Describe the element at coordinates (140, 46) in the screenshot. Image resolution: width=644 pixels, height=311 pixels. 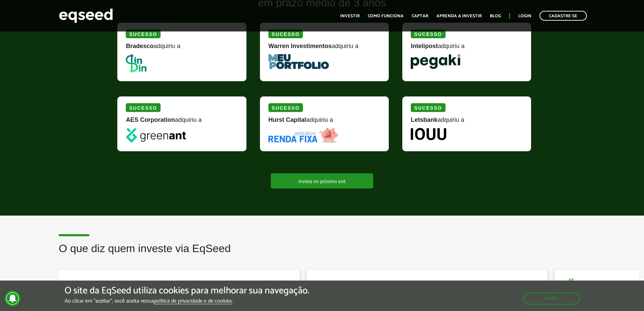
I see `strong: Bradesco` at that location.